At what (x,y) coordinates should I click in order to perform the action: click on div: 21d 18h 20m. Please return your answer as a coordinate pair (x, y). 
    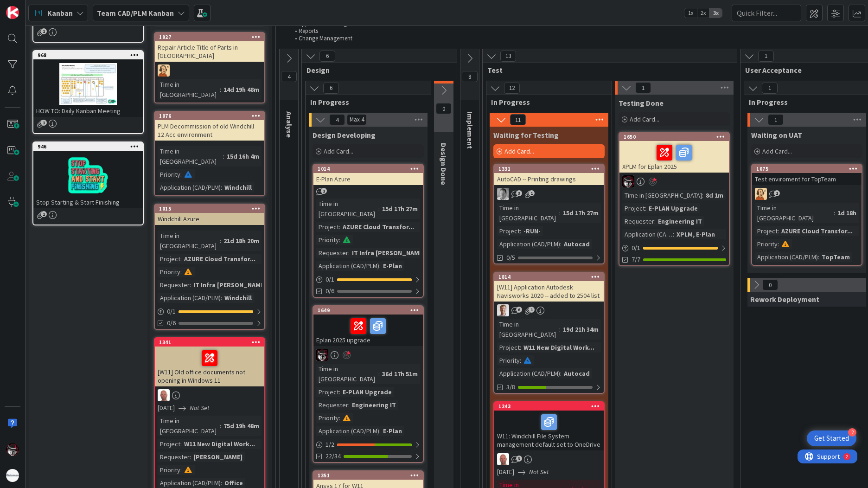
    Looking at the image, I should click on (241, 241).